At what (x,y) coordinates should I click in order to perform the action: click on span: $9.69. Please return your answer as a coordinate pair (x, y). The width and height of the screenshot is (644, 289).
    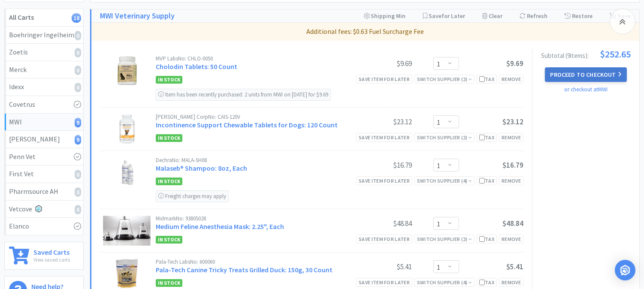
    Looking at the image, I should click on (515, 63).